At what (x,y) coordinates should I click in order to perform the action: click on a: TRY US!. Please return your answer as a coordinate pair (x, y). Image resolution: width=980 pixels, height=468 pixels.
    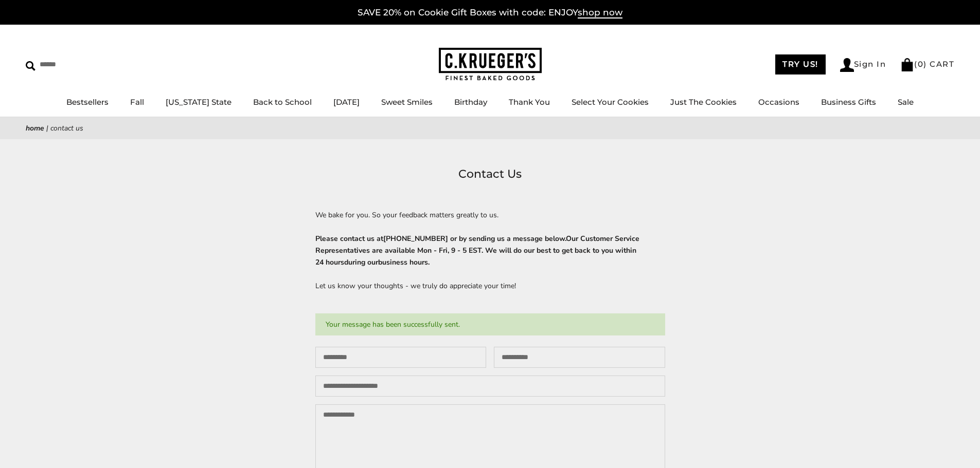
    Looking at the image, I should click on (800, 64).